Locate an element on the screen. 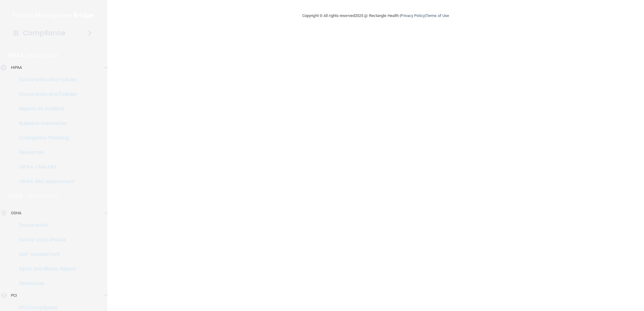 The height and width of the screenshot is (311, 644). p: Business Associates is located at coordinates (45, 123).